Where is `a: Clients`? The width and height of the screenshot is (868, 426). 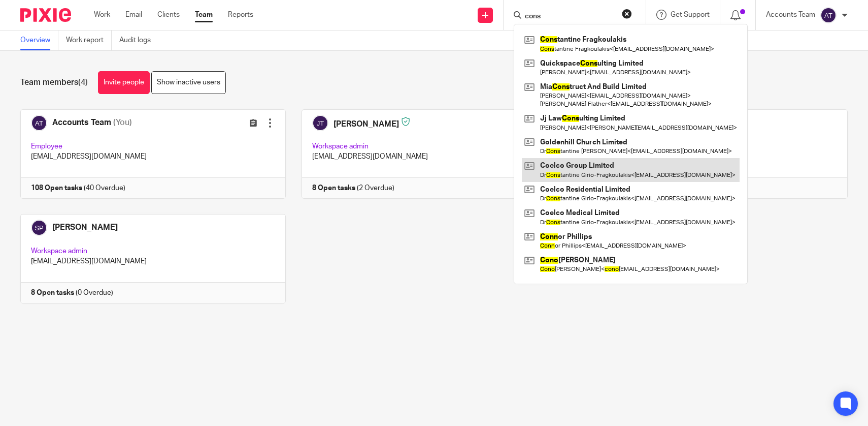 a: Clients is located at coordinates (169, 15).